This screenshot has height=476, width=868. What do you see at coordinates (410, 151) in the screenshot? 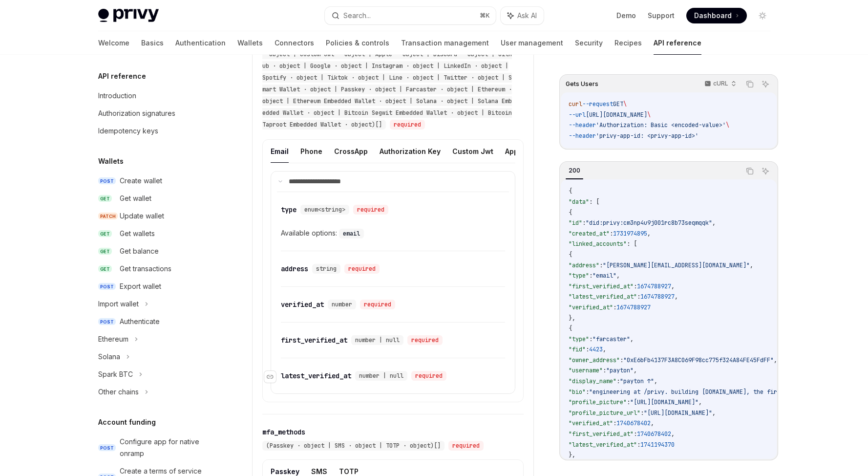
I see `button: Authorization Key` at bounding box center [410, 151].